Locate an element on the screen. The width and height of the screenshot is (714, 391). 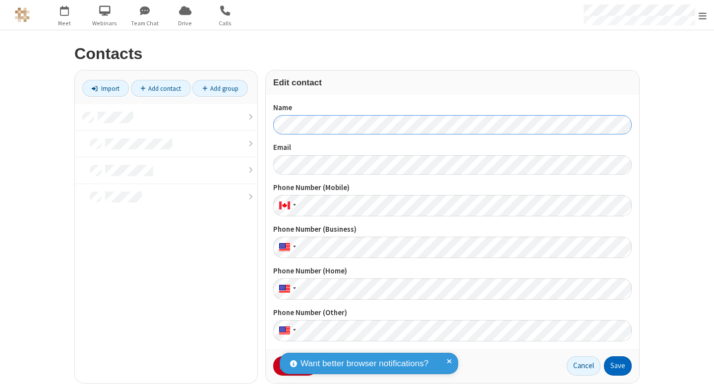
div: Canada: + 1 is located at coordinates (286, 205).